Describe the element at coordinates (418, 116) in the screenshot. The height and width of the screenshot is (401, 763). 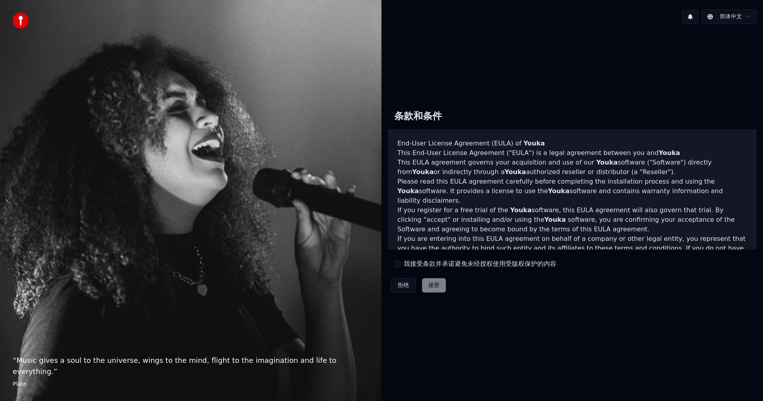
I see `div: 条款和条件` at that location.